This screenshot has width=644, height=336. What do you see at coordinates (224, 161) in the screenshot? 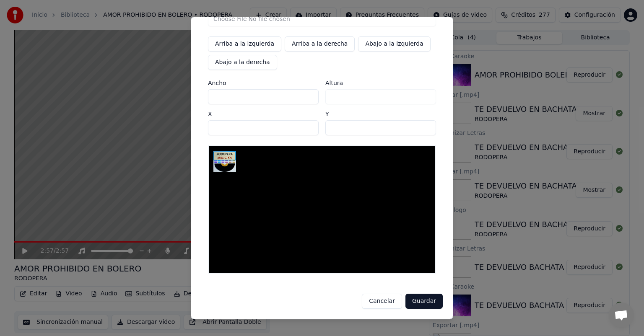
I see `img: Logo` at bounding box center [224, 161].